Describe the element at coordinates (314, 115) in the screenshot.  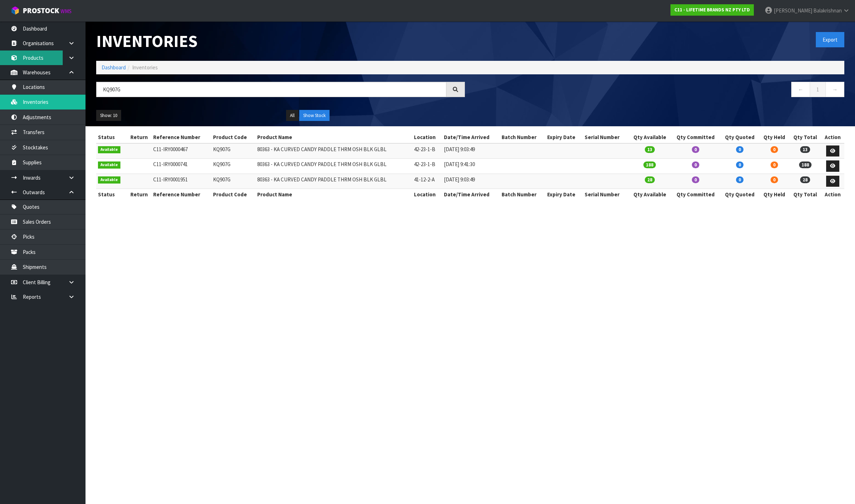
I see `button: Show Stock` at that location.